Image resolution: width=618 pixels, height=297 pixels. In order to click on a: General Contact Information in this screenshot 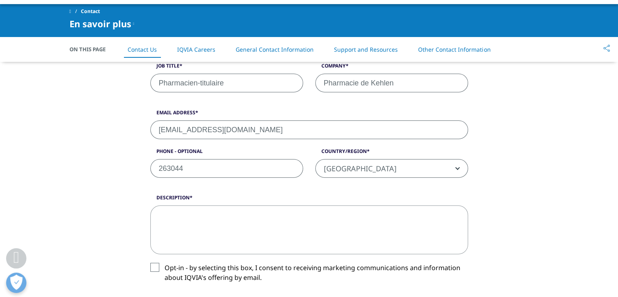, I will do `click(275, 49)`.